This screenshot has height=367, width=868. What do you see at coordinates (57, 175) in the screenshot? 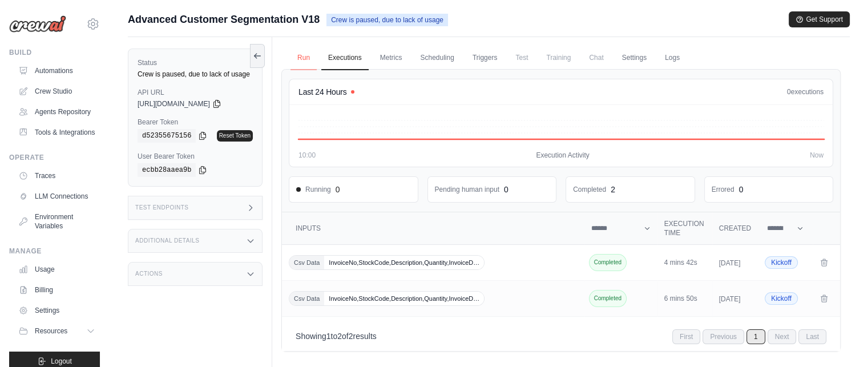
I see `a: Traces` at bounding box center [57, 175].